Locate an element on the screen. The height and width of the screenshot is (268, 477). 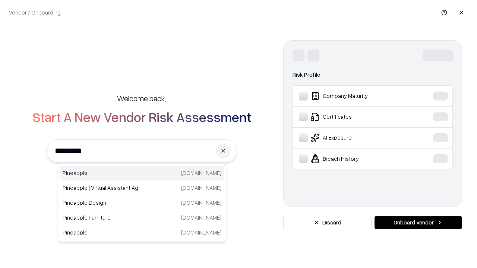
p: Vendor / Onboarding is located at coordinates (35, 12).